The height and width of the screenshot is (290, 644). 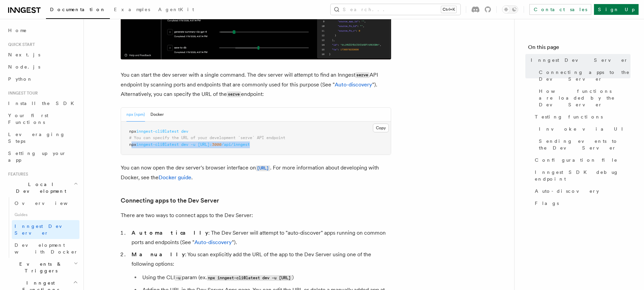 What do you see at coordinates (207, 138) in the screenshot?
I see `span: # You can specify the URL of your development `serve` API endpoint` at bounding box center [207, 138].